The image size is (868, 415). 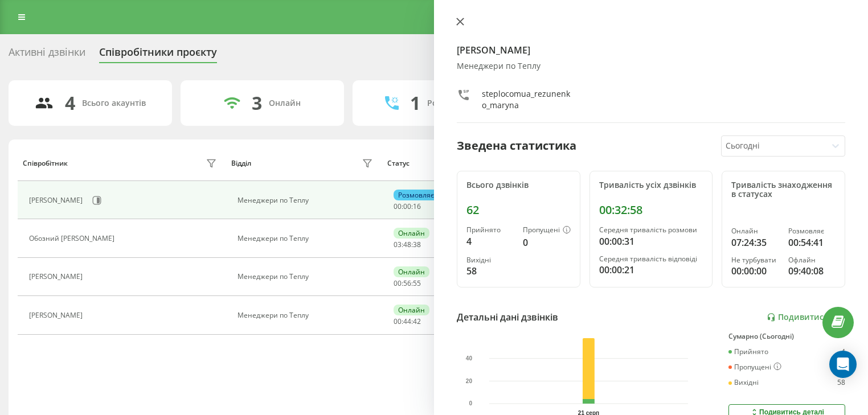 I want to click on div: Середня тривалість відповіді, so click(x=651, y=259).